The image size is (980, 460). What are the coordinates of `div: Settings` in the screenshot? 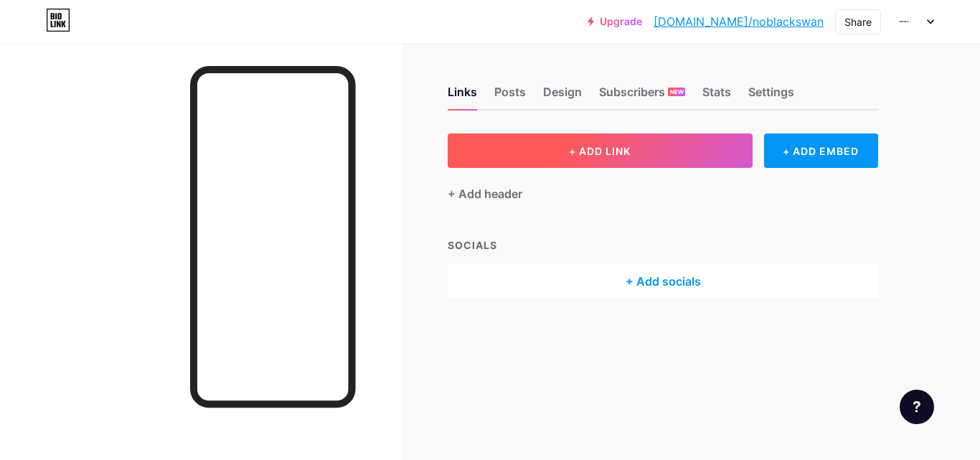 It's located at (772, 96).